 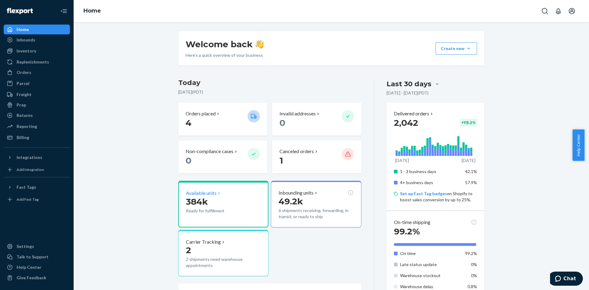 What do you see at coordinates (37, 170) in the screenshot?
I see `a: Add Integration` at bounding box center [37, 170].